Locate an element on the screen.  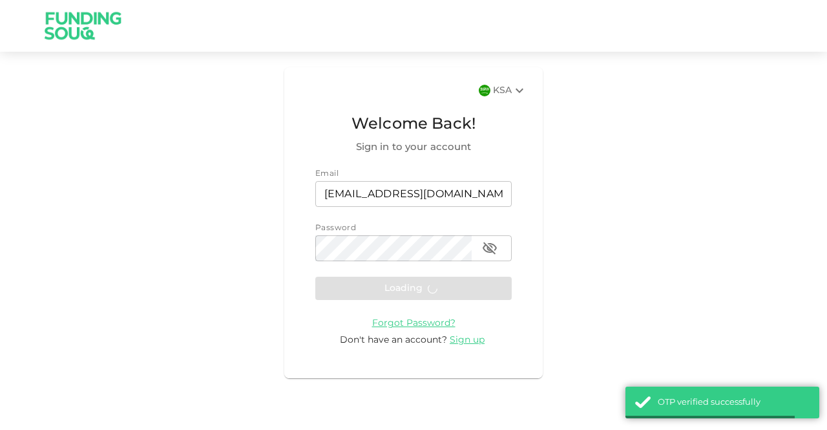
img: flag-sa.b9a346574cdc8950dd34b50780441f57.svg is located at coordinates (484, 90).